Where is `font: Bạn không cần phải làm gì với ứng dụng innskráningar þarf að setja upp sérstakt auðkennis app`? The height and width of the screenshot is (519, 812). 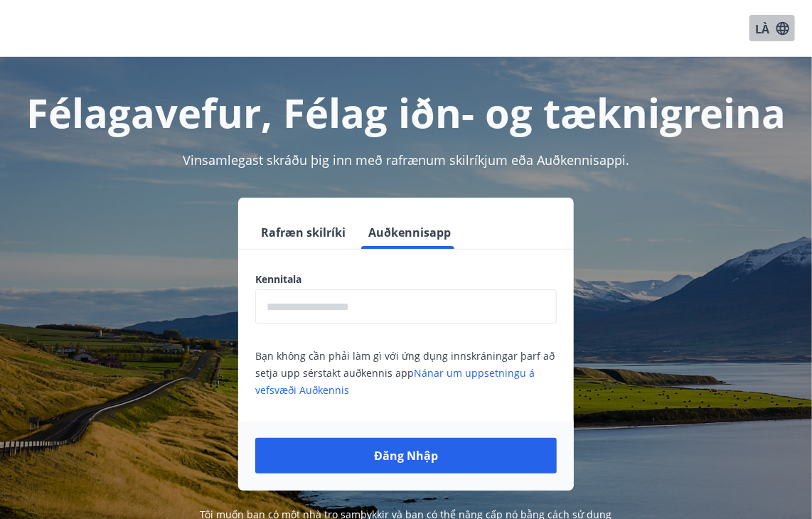
font: Bạn không cần phải làm gì với ứng dụng innskráningar þarf að setja upp sérstakt auðkennis app is located at coordinates (405, 364).